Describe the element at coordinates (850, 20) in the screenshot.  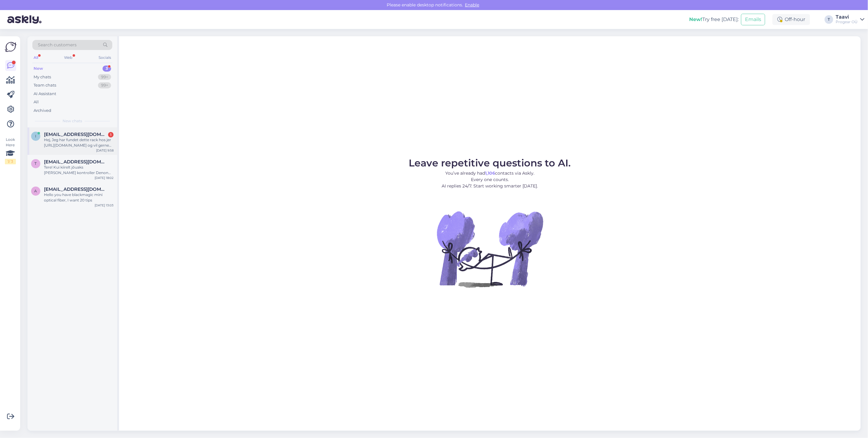
I see `a: TaaviProgear OÜ` at that location.